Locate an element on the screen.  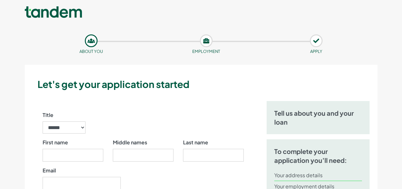
h5: Tell us about you and your loan is located at coordinates (318, 117).